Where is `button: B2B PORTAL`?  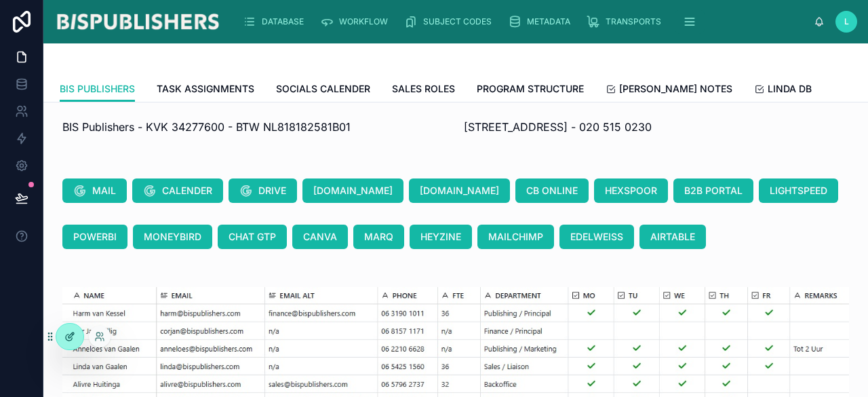 button: B2B PORTAL is located at coordinates (713, 191).